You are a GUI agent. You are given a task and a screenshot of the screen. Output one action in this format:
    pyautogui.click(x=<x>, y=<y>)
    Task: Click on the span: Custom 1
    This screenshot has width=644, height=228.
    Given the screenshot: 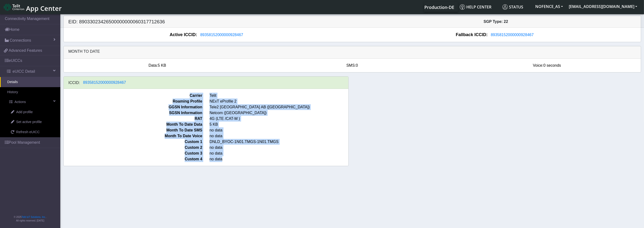 What is the action you would take?
    pyautogui.click(x=133, y=142)
    